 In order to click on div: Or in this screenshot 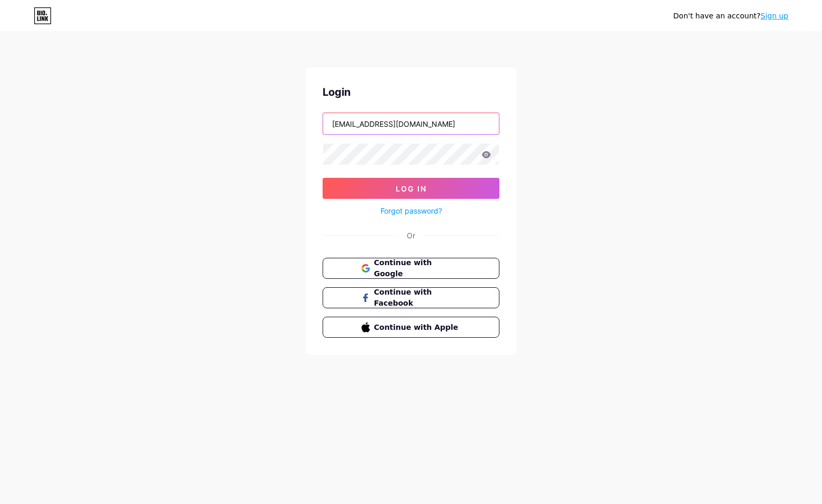, I will do `click(411, 235)`.